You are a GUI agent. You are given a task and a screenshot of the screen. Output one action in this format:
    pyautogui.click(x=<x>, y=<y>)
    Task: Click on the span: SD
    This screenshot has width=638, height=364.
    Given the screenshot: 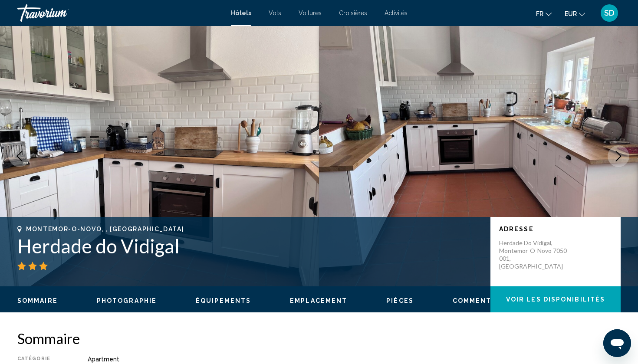 What is the action you would take?
    pyautogui.click(x=610, y=13)
    